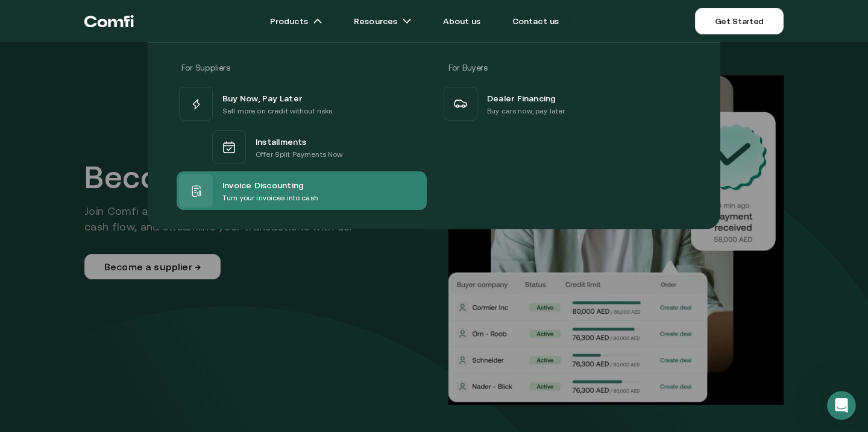 The image size is (868, 432). Describe the element at coordinates (270, 198) in the screenshot. I see `p: Turn your invoices into cash` at that location.